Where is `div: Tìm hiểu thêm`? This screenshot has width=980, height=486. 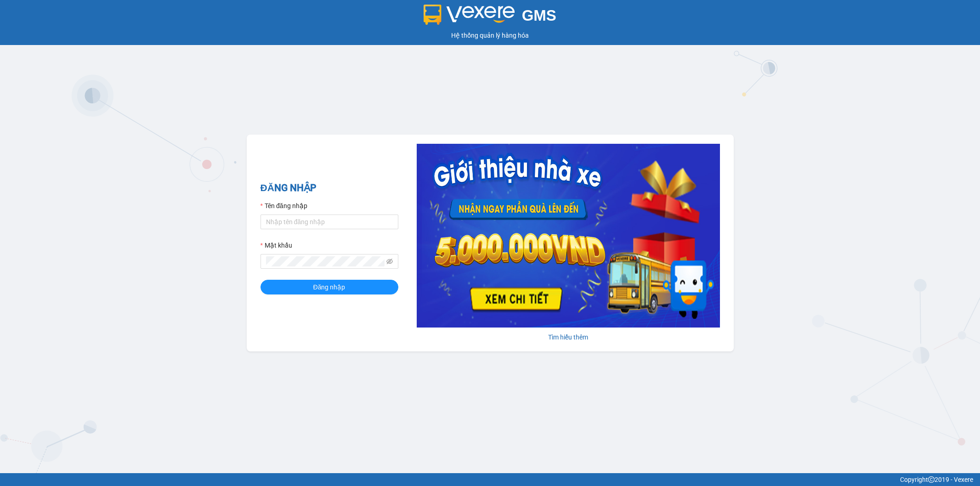
div: Tìm hiểu thêm is located at coordinates (568, 338).